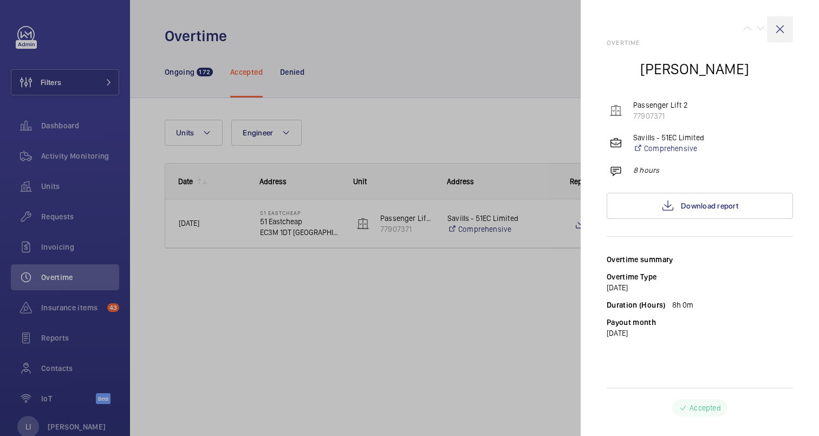 This screenshot has height=436, width=819. Describe the element at coordinates (668, 138) in the screenshot. I see `p: Savills - 51EC Limited` at that location.